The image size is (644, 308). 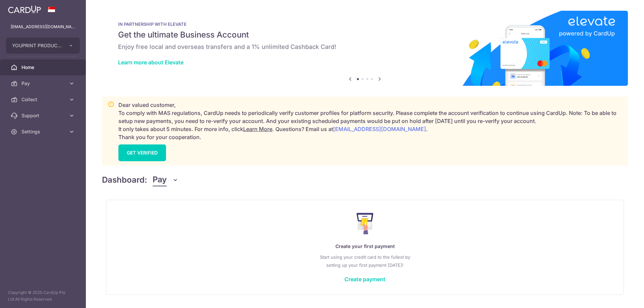 What do you see at coordinates (37, 45) in the screenshot?
I see `span: YOUPRINT PRODUCTIONS PTE LTD` at bounding box center [37, 45].